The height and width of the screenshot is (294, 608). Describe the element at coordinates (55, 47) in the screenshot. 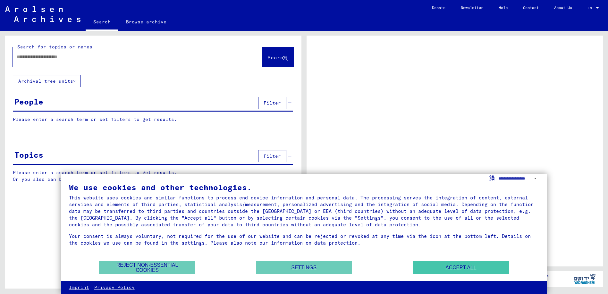

I see `mat-label: Search for topics or names` at that location.